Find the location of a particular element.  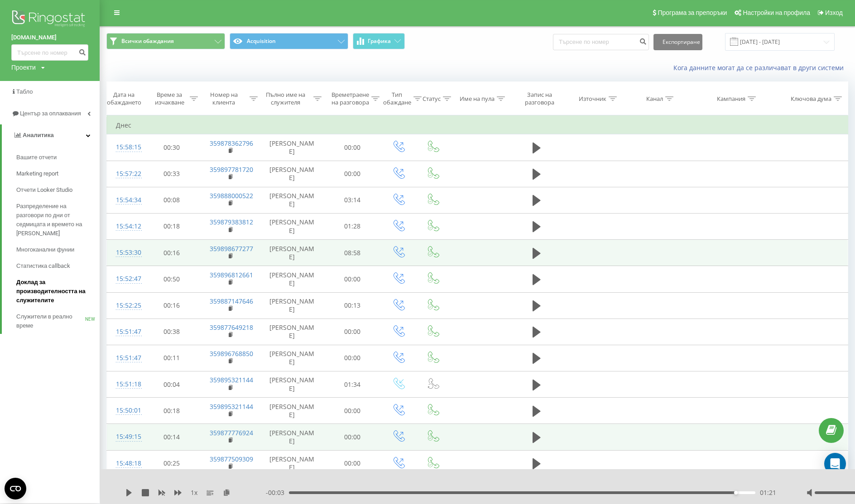

div: Пълно име на служителя is located at coordinates (285, 98).